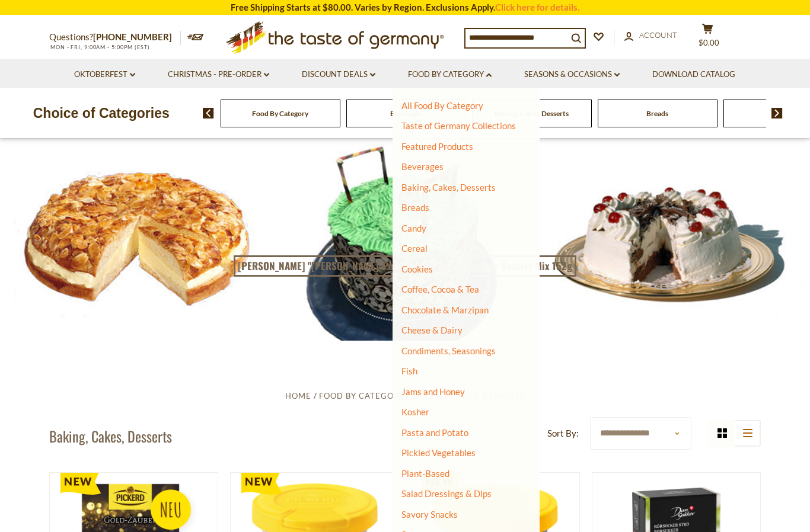  I want to click on span: Beverages, so click(406, 113).